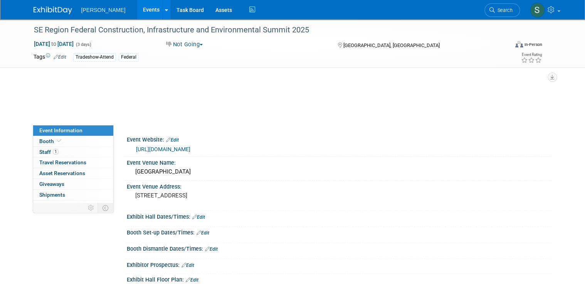 This screenshot has height=285, width=585. What do you see at coordinates (73, 162) in the screenshot?
I see `a: Travel Reservations` at bounding box center [73, 162].